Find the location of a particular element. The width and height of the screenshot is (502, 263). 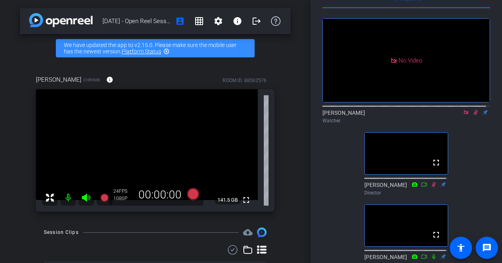

div: Session Clips is located at coordinates (61, 233).